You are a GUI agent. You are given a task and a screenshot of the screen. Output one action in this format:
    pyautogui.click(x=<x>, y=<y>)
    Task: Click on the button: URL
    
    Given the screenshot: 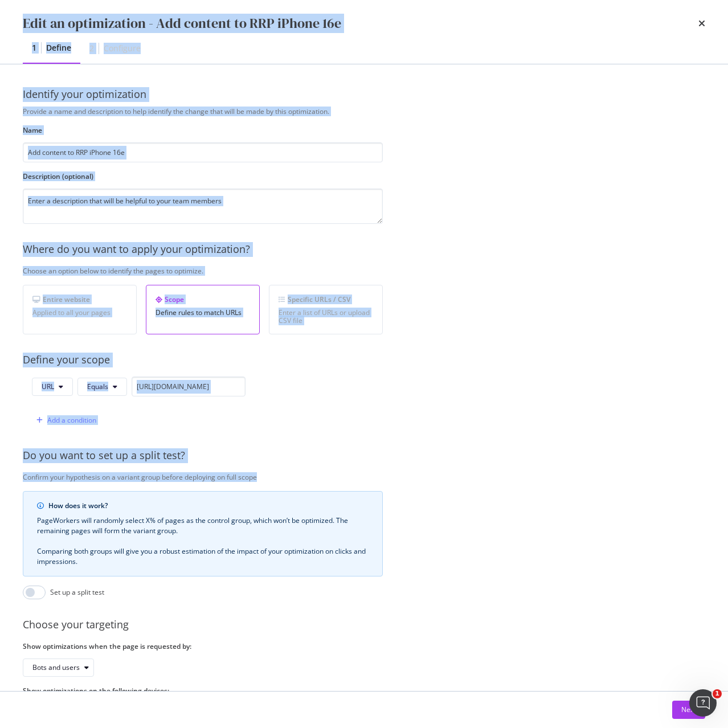 What is the action you would take?
    pyautogui.click(x=53, y=387)
    